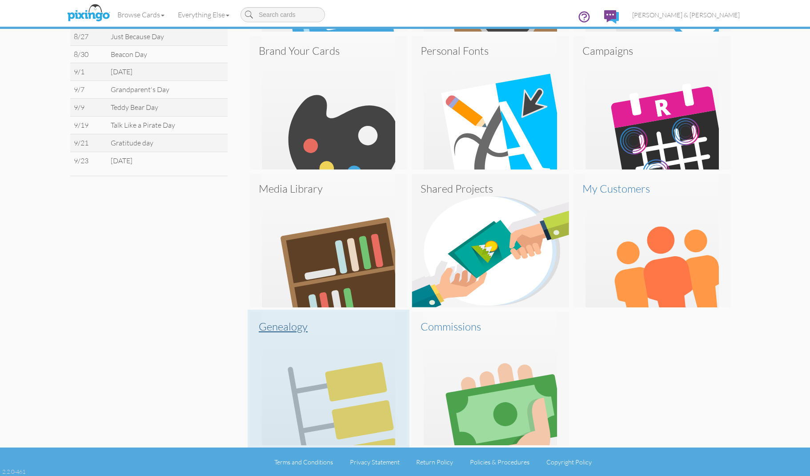 The image size is (810, 476). I want to click on img: shared-projects.png, so click(490, 240).